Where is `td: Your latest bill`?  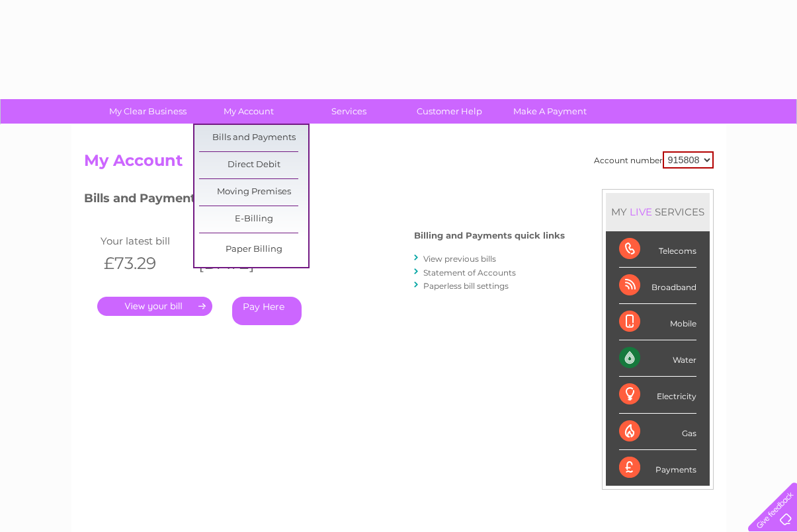 td: Your latest bill is located at coordinates (145, 241).